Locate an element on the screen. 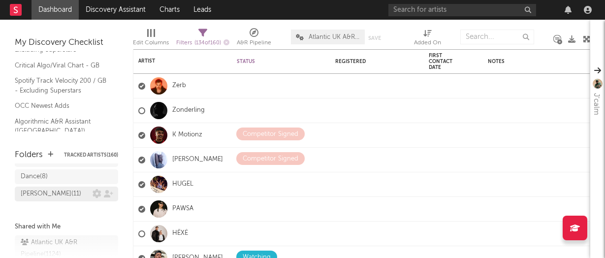 This screenshot has width=605, height=258. a: Zerb is located at coordinates (179, 86).